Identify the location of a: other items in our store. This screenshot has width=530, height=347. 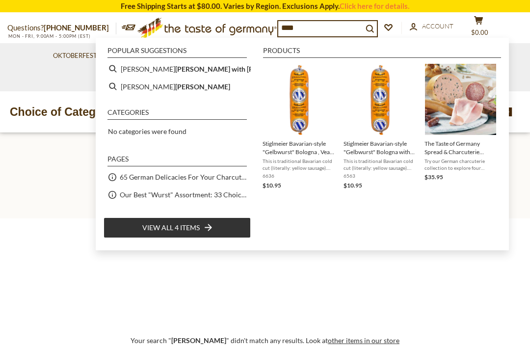
(364, 340).